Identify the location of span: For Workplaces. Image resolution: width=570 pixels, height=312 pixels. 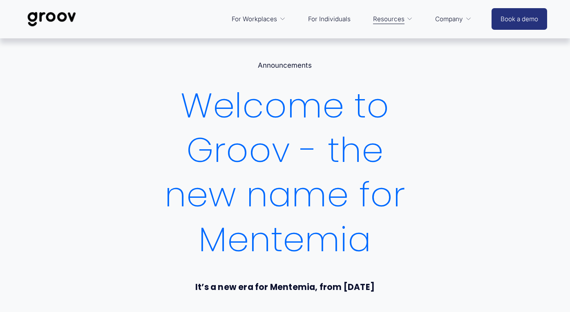
(254, 19).